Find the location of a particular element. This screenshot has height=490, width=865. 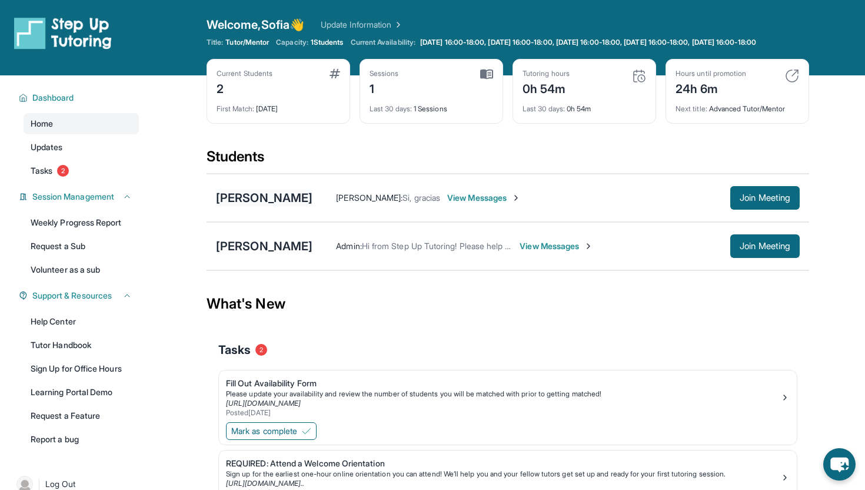

a: Report a bug is located at coordinates (81, 439).